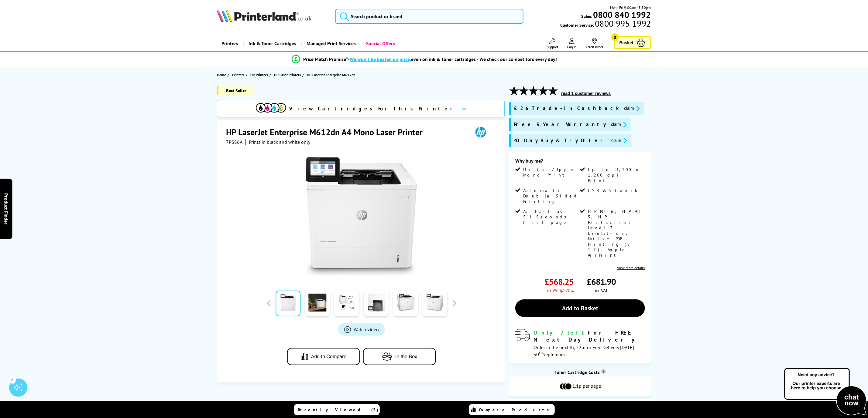 This screenshot has height=418, width=868. What do you see at coordinates (235, 91) in the screenshot?
I see `span: Best Seller` at bounding box center [235, 91].